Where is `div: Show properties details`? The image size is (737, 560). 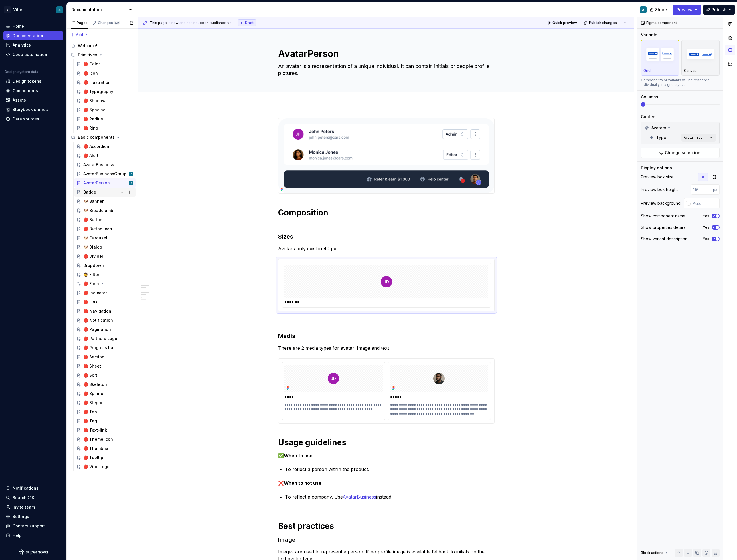
div: Show properties details is located at coordinates (663, 227).